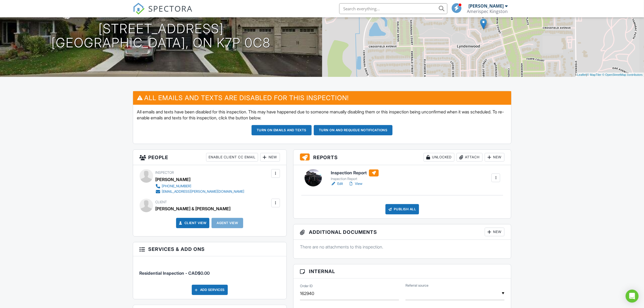 This screenshot has height=308, width=644. What do you see at coordinates (175, 273) in the screenshot?
I see `span: Residential Inspection - CAD$0.00` at bounding box center [175, 273].